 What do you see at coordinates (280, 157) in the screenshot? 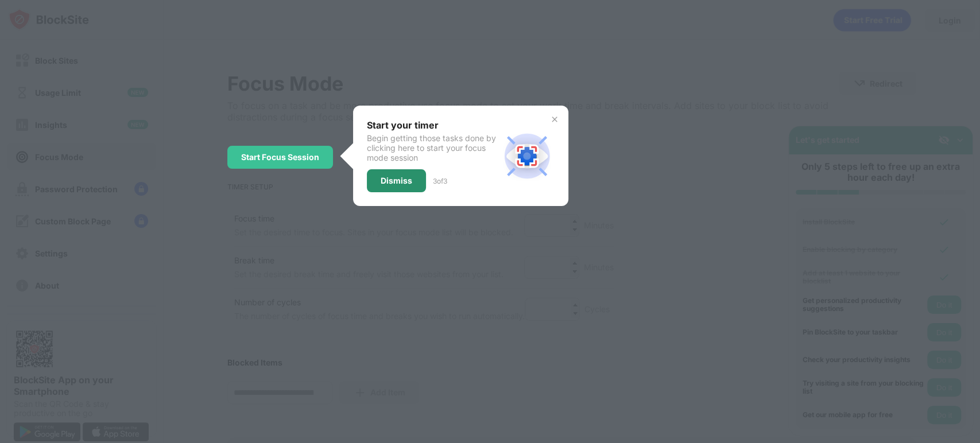
I see `div: Start Focus Session` at bounding box center [280, 157].